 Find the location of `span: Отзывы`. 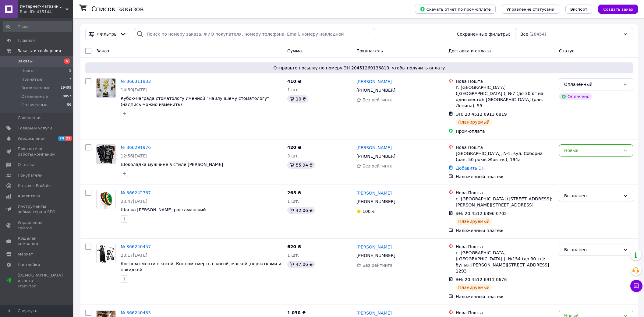

span: Отзывы is located at coordinates (26, 165).